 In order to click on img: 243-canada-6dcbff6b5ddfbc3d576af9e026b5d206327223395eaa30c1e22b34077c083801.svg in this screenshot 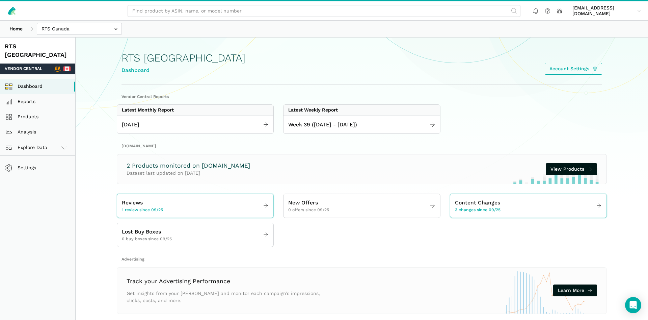, I will do `click(67, 69)`.